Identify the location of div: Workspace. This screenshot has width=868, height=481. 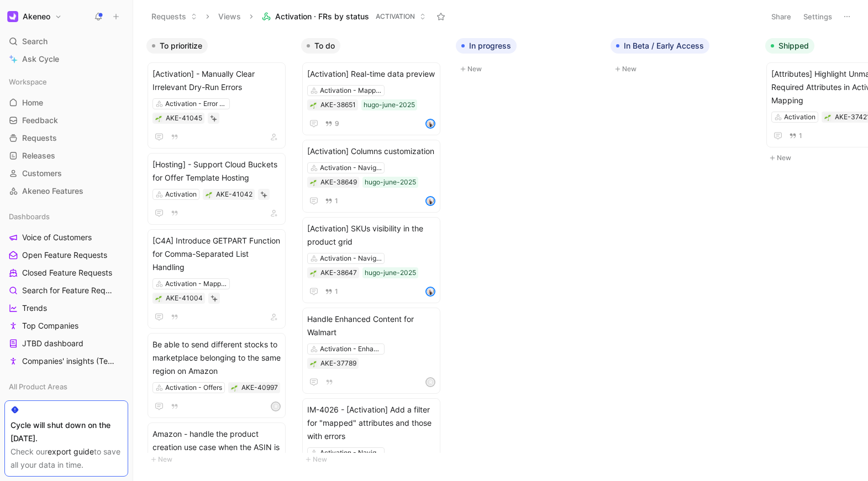
(66, 82).